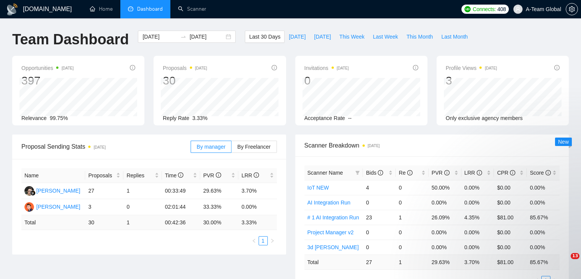  What do you see at coordinates (143, 175) in the screenshot?
I see `th: Replies` at bounding box center [143, 175].